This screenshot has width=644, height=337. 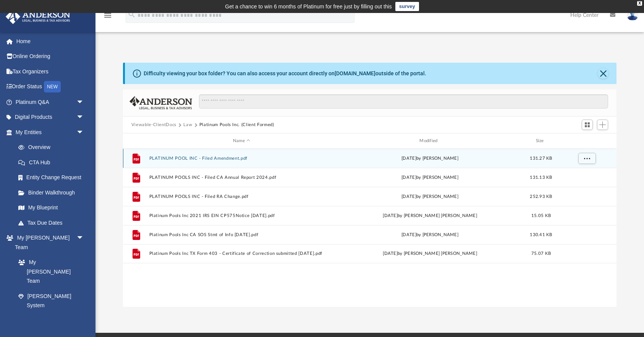 What do you see at coordinates (541, 196) in the screenshot?
I see `span: 252.93 KB` at bounding box center [541, 196].